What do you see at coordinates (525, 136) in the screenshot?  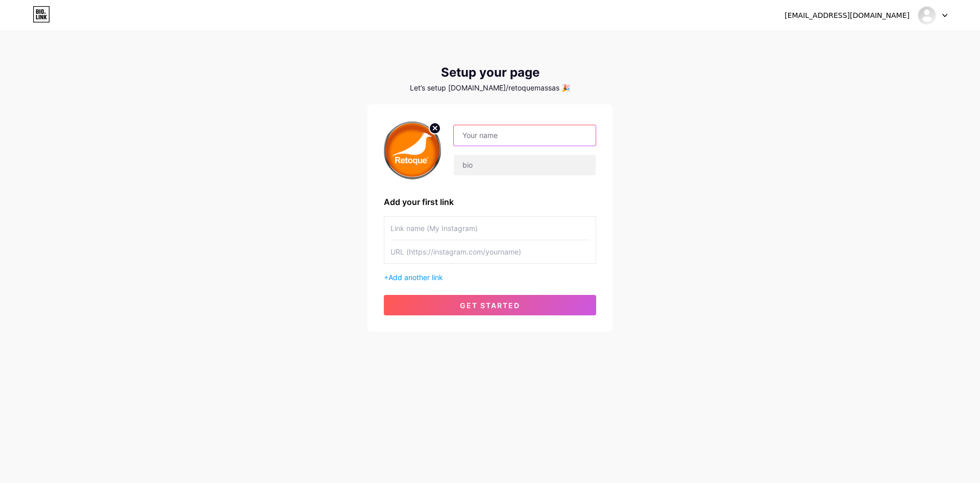 I see `input: Your name` at bounding box center [525, 136].